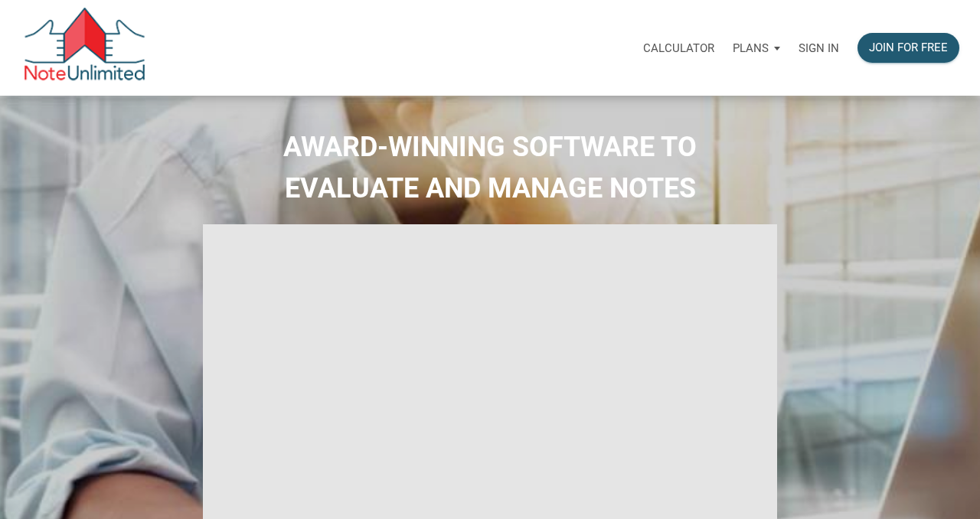 The width and height of the screenshot is (980, 519). Describe the element at coordinates (756, 48) in the screenshot. I see `button: Plans` at that location.